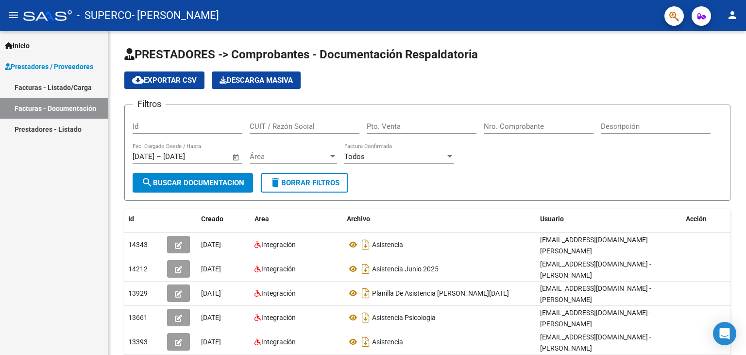 The image size is (746, 355). Describe the element at coordinates (405, 269) in the screenshot. I see `span: Asistencia Junio 2025` at that location.